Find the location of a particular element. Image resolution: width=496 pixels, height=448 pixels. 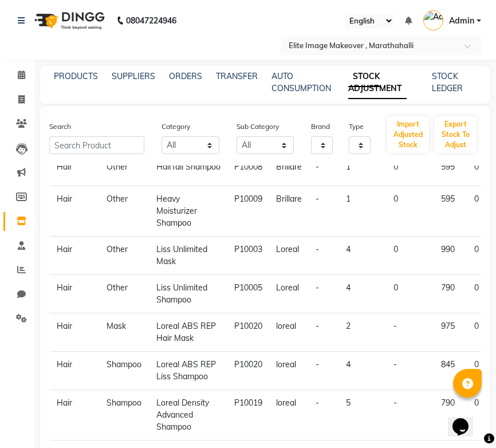

span: Admin is located at coordinates (462, 21).